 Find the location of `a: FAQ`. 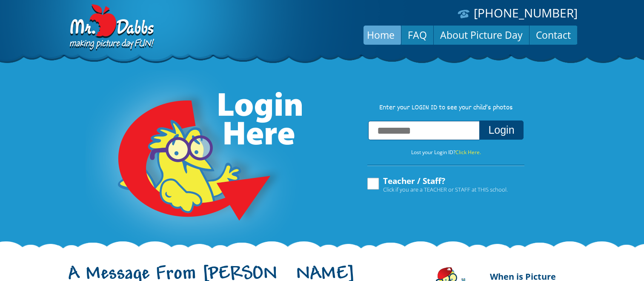

a: FAQ is located at coordinates (417, 35).